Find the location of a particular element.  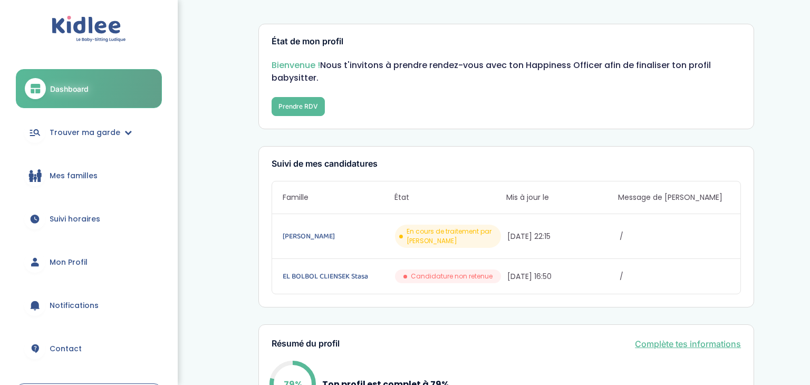

h3: Résumé du profil is located at coordinates (306, 344).